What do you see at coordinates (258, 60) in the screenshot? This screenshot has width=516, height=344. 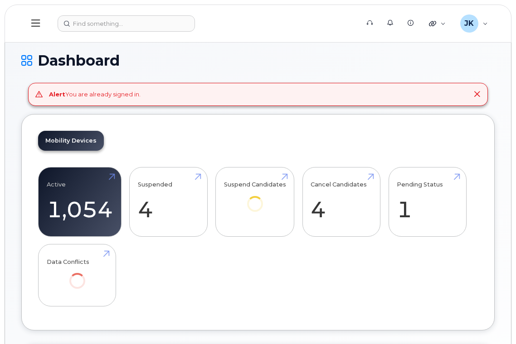 I see `h1: Dashboard` at bounding box center [258, 60].